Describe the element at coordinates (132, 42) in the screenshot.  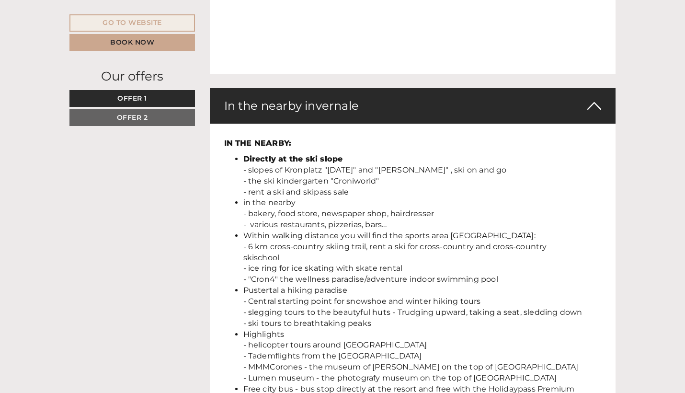
I see `a: Book now` at that location.